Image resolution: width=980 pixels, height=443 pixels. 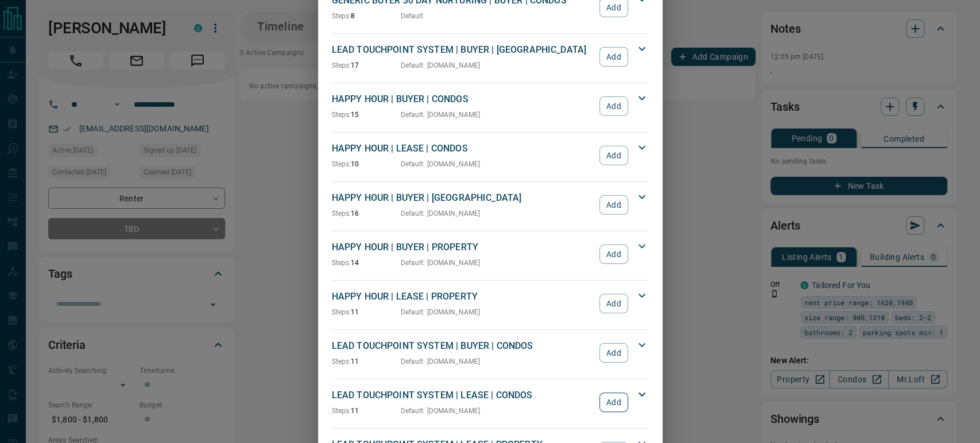 I want to click on p: Default, so click(x=412, y=16).